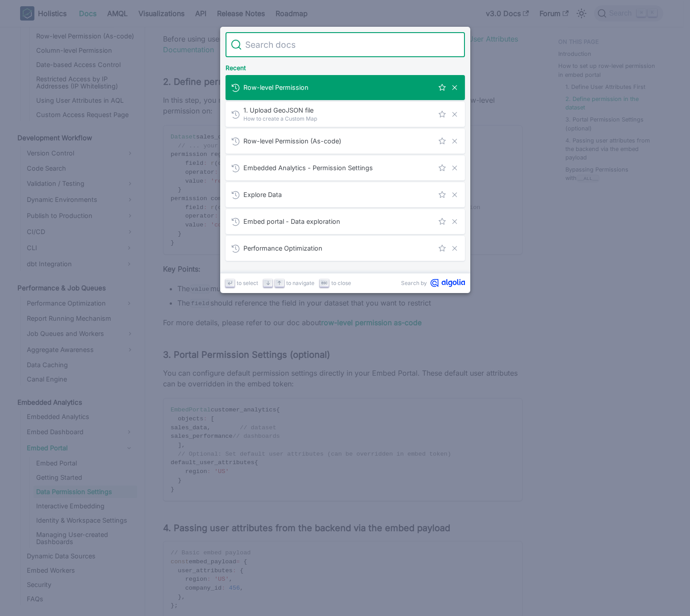 This screenshot has width=690, height=616. I want to click on a: Search byAlgolia, so click(433, 283).